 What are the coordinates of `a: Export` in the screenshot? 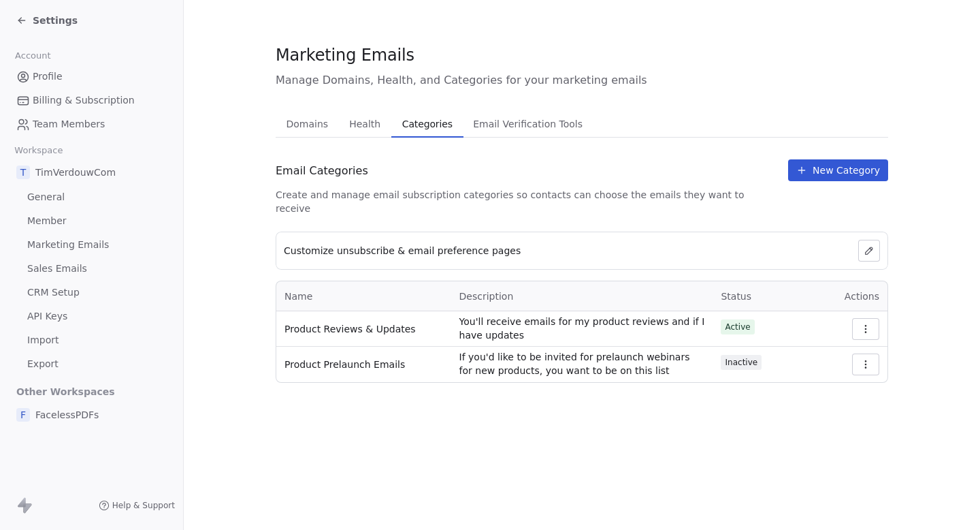 It's located at (91, 364).